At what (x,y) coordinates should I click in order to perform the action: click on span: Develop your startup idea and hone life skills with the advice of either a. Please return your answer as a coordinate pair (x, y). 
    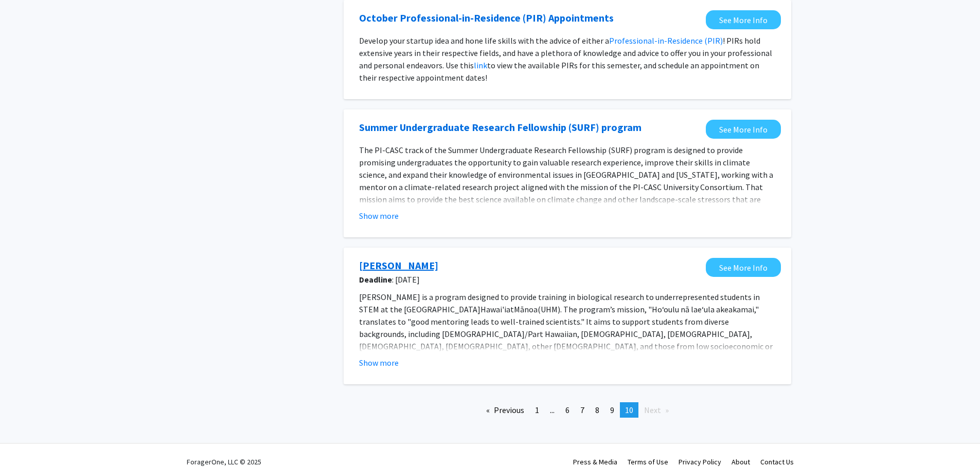
    Looking at the image, I should click on (484, 40).